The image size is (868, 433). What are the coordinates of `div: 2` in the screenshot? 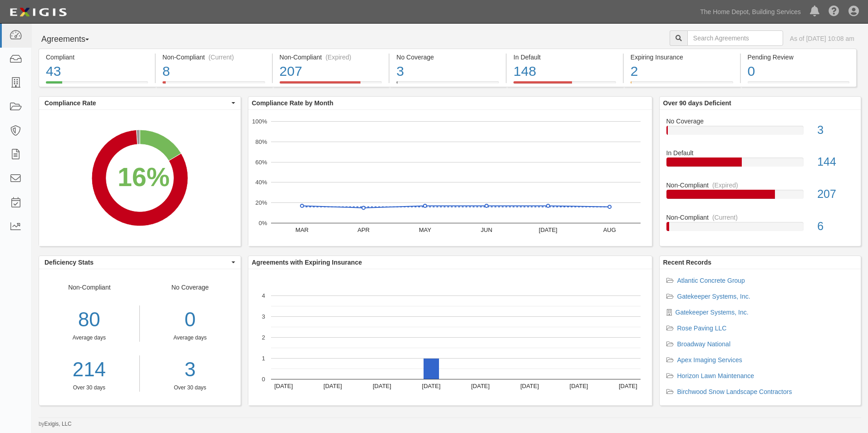 It's located at (682, 71).